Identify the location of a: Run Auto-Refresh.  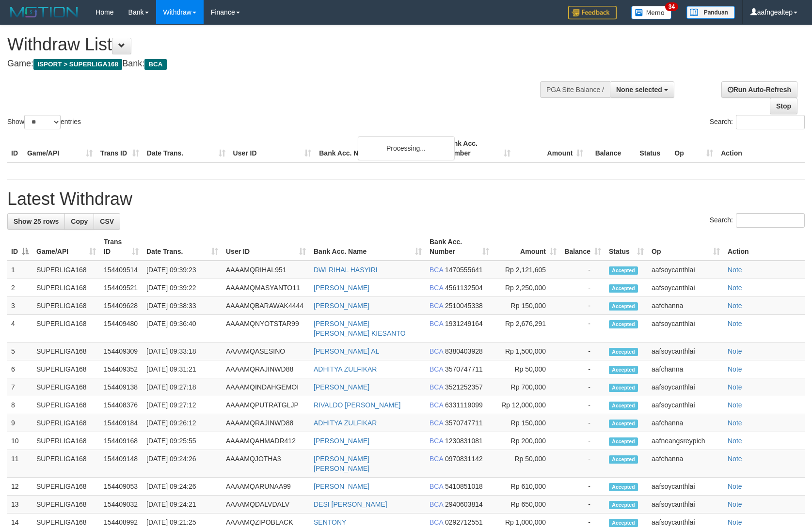
(759, 90).